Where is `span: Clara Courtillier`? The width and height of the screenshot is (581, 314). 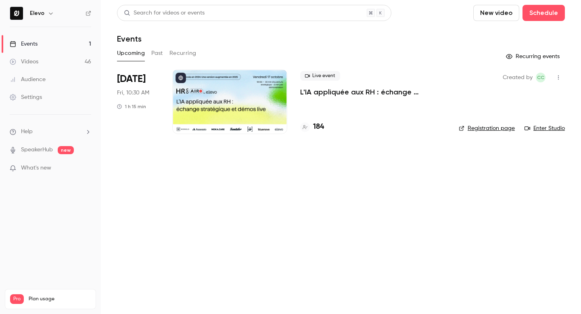 span: Clara Courtillier is located at coordinates (540, 77).